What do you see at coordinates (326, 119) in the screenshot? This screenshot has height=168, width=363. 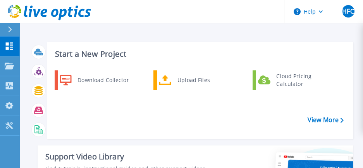 I see `a: View More` at bounding box center [326, 119].